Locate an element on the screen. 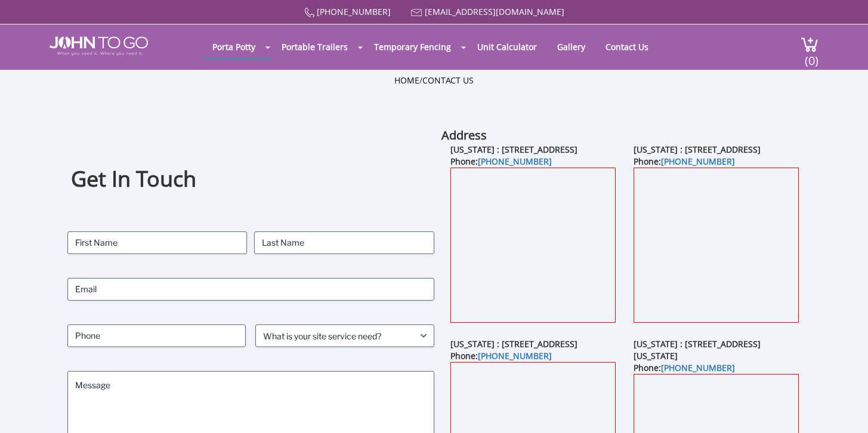 The height and width of the screenshot is (433, 868). b: Address is located at coordinates (464, 135).